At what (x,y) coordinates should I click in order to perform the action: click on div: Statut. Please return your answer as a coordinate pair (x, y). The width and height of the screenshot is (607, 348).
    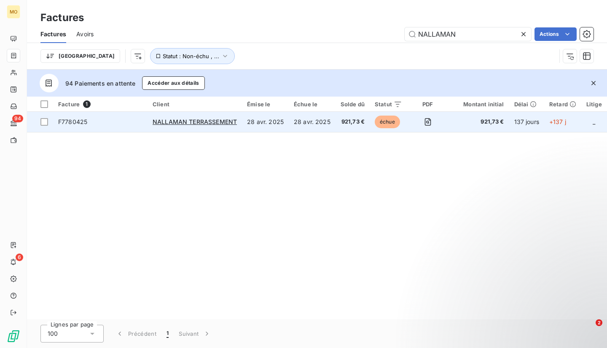
    Looking at the image, I should click on (388, 104).